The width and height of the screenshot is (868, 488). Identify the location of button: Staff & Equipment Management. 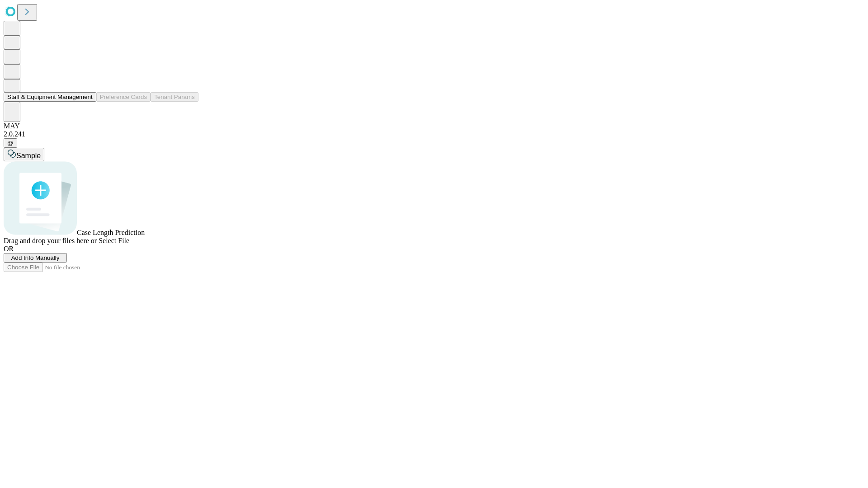
(50, 97).